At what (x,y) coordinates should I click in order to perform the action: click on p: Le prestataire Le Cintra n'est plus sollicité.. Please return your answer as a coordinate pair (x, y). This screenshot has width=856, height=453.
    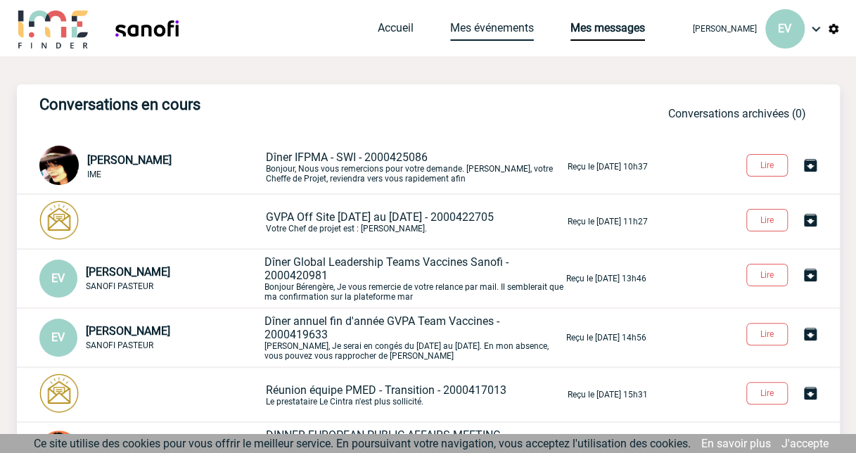
    Looking at the image, I should click on (415, 394).